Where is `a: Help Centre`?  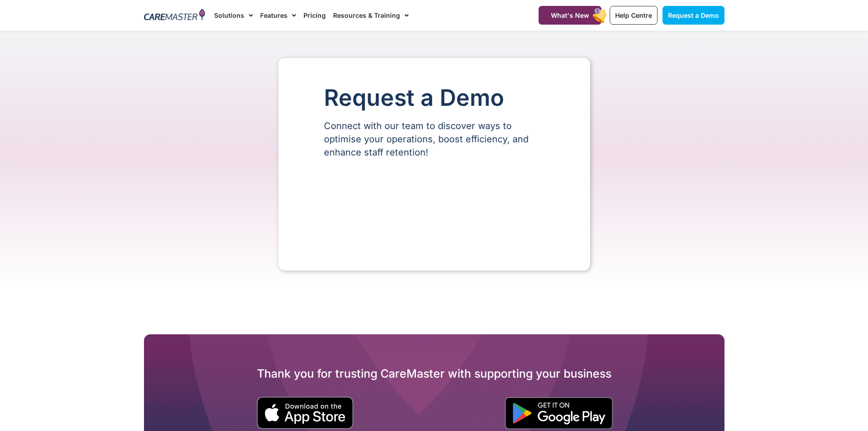 a: Help Centre is located at coordinates (634, 15).